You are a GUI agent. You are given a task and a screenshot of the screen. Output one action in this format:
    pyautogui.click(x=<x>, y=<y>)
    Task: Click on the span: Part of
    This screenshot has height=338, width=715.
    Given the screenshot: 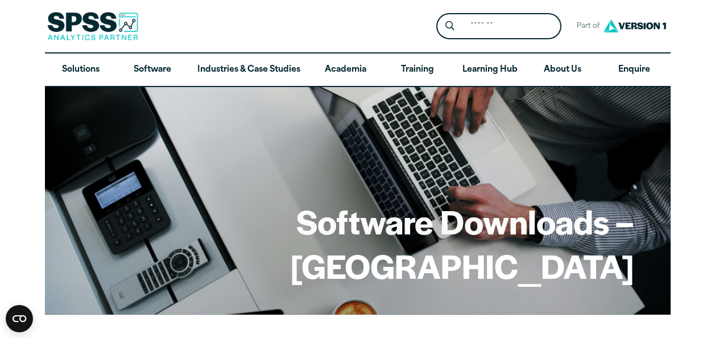 What is the action you would take?
    pyautogui.click(x=585, y=26)
    